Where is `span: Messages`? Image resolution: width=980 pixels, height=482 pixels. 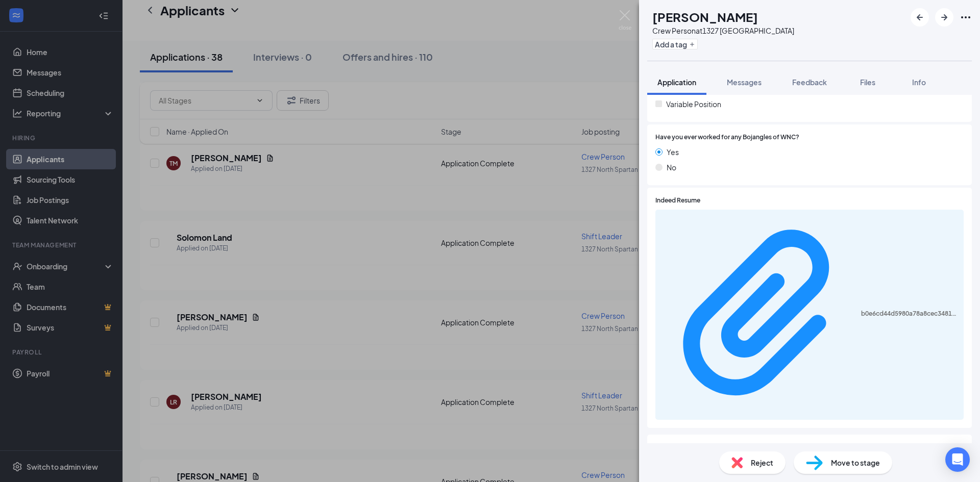 span: Messages is located at coordinates (744, 82).